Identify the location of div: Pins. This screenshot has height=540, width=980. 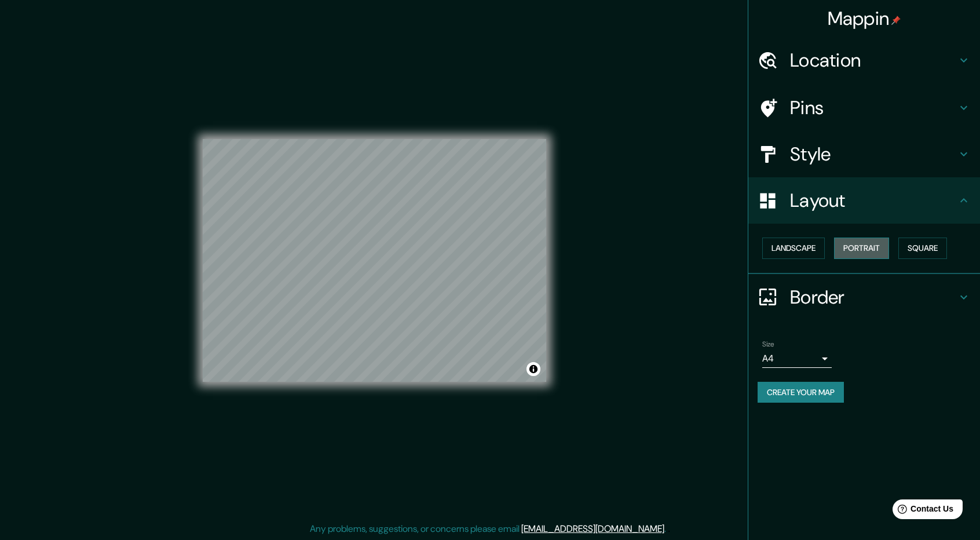
(864, 108).